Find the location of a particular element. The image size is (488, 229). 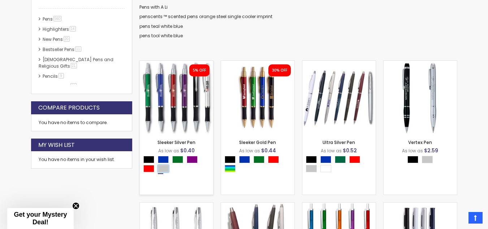

img: Vertex Pen is located at coordinates (420, 97).